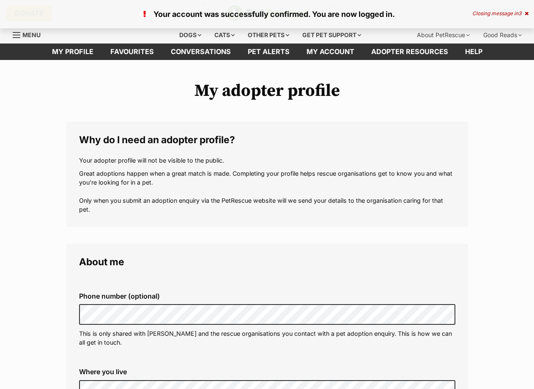  Describe the element at coordinates (73, 52) in the screenshot. I see `a: My profile` at that location.